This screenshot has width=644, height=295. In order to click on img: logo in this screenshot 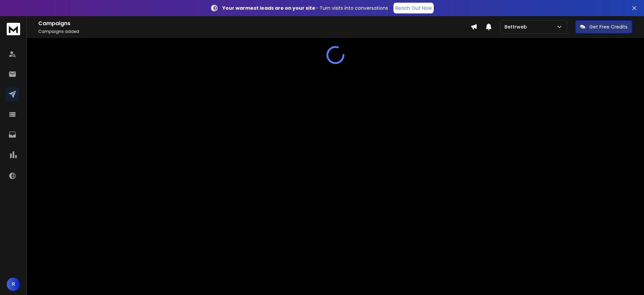, I will do `click(14, 29)`.